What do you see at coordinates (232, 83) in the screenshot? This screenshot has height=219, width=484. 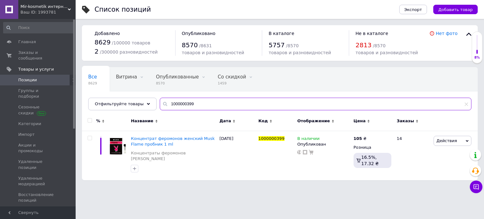 I see `span: 1459` at bounding box center [232, 83].